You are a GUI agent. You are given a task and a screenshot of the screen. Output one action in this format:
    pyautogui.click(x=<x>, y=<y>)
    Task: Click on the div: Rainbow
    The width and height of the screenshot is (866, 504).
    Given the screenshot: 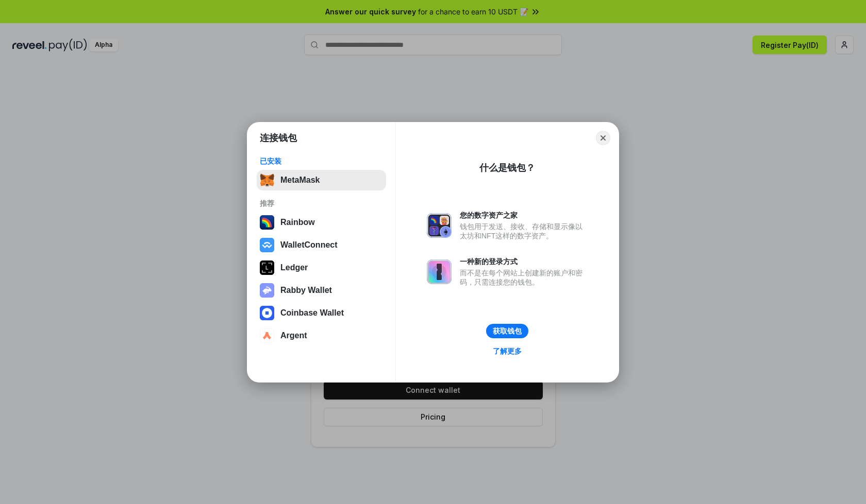 What is the action you would take?
    pyautogui.click(x=297, y=223)
    